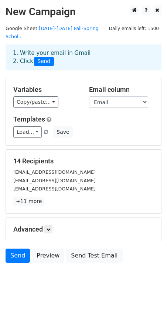  What do you see at coordinates (134, 28) in the screenshot?
I see `a: Daily emails left: 1500` at bounding box center [134, 28].